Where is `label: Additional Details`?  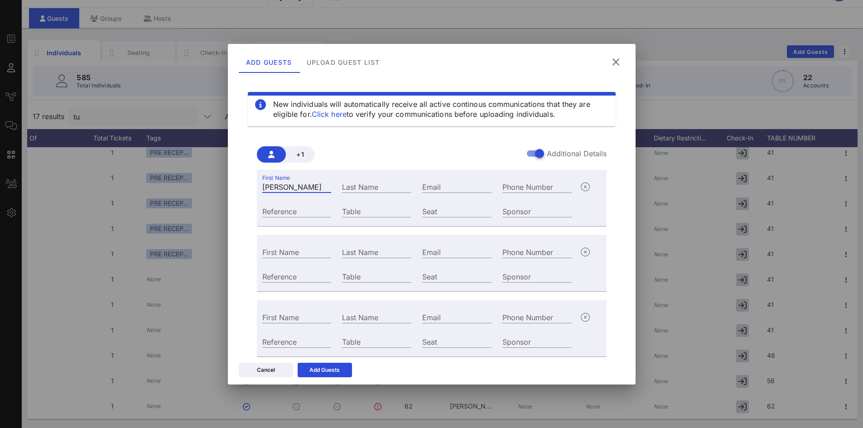 label: Additional Details is located at coordinates (577, 154).